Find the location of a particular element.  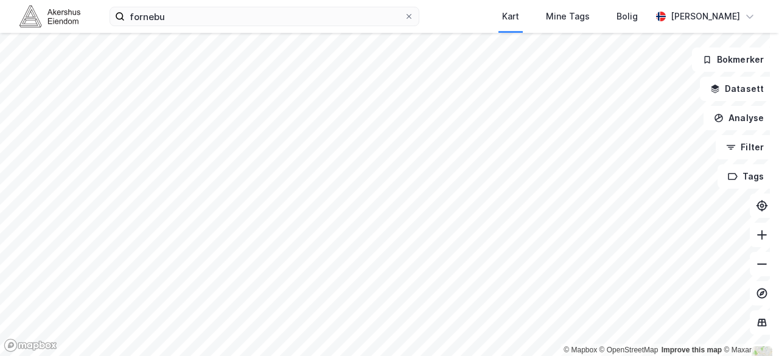

a: Improve this map is located at coordinates (692, 350).